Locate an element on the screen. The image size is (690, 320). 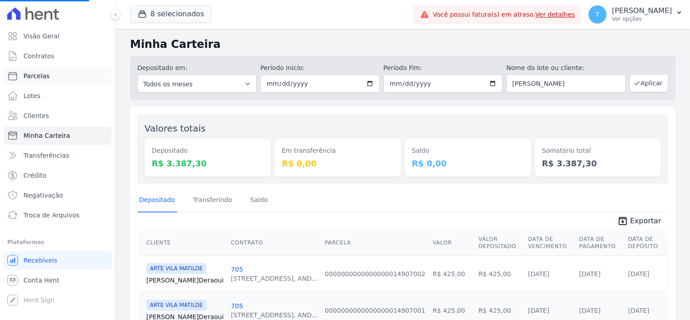
label: Valores totais is located at coordinates (175, 128).